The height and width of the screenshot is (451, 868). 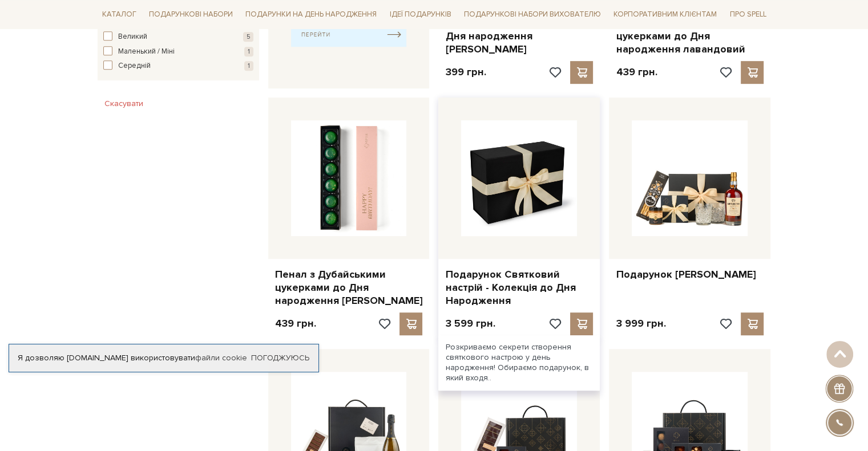 I want to click on a: Каталог, so click(x=119, y=14).